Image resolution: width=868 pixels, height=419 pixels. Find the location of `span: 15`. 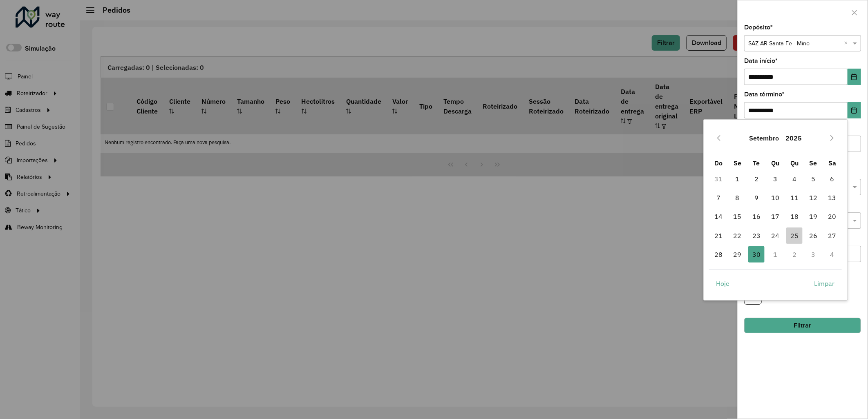

span: 15 is located at coordinates (737, 216).